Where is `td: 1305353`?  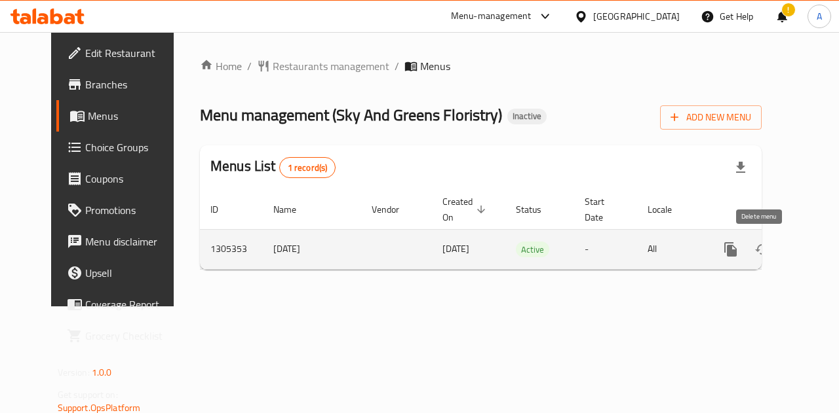 td: 1305353 is located at coordinates (231, 249).